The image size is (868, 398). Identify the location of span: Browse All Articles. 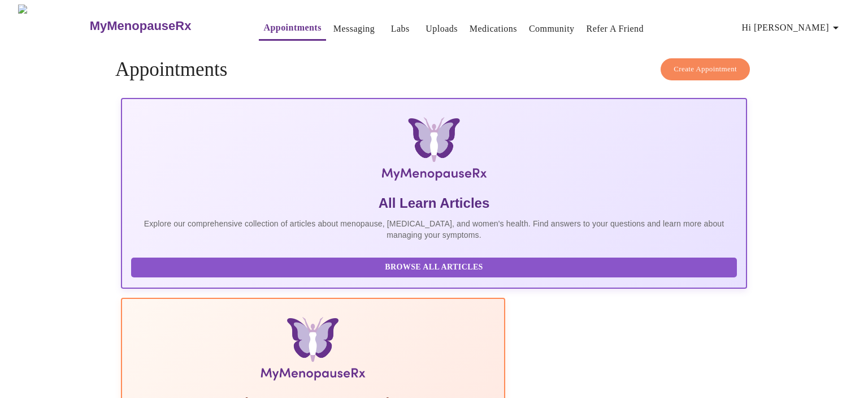
(434, 267).